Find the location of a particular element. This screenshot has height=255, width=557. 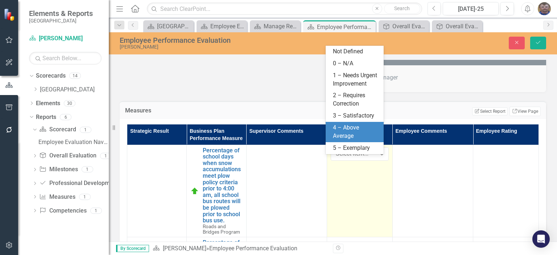

div: 2 – Requires Correction is located at coordinates (356, 100).